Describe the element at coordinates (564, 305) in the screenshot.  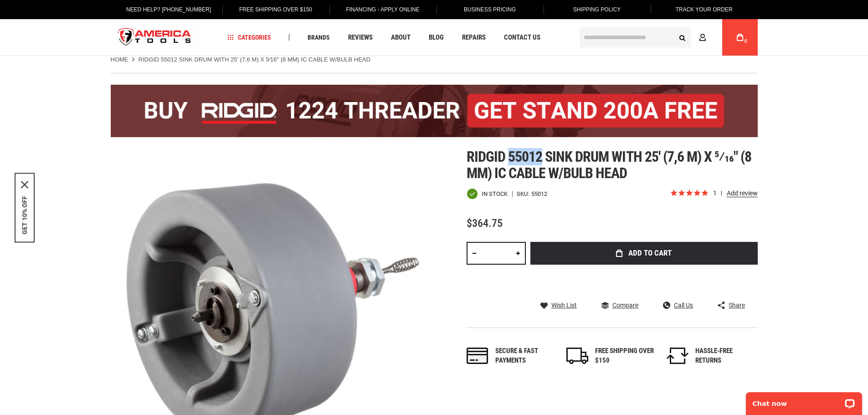
I see `span: Wish List` at that location.